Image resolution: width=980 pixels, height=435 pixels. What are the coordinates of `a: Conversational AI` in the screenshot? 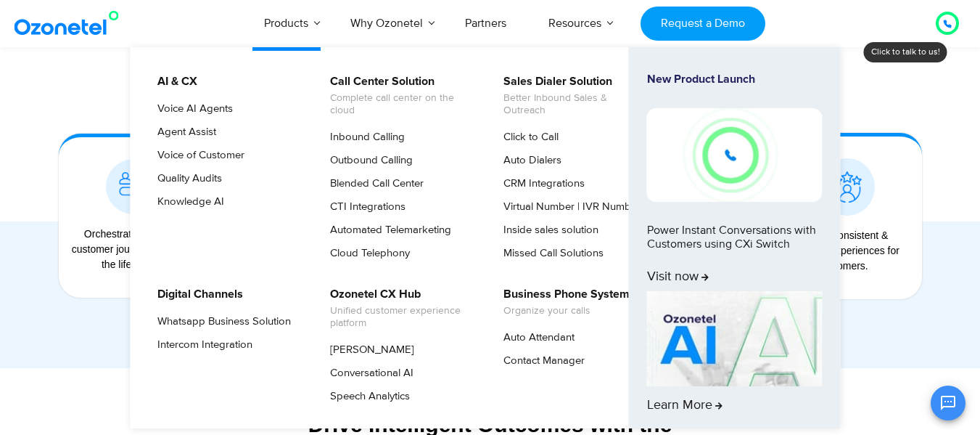 It's located at (368, 373).